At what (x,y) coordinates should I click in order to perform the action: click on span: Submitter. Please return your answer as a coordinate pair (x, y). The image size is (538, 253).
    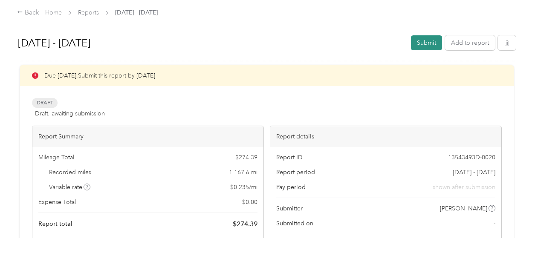
    Looking at the image, I should click on (290, 209).